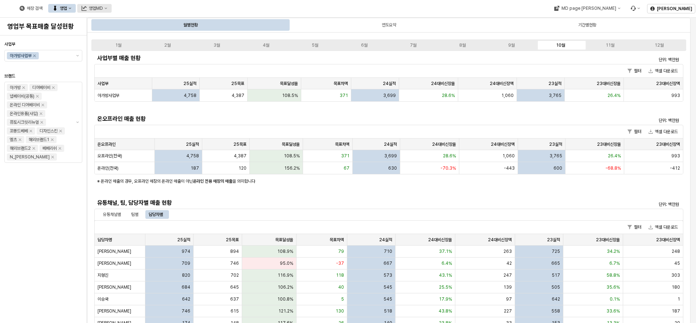  What do you see at coordinates (555, 312) in the screenshot?
I see `span: 558` at bounding box center [555, 312].